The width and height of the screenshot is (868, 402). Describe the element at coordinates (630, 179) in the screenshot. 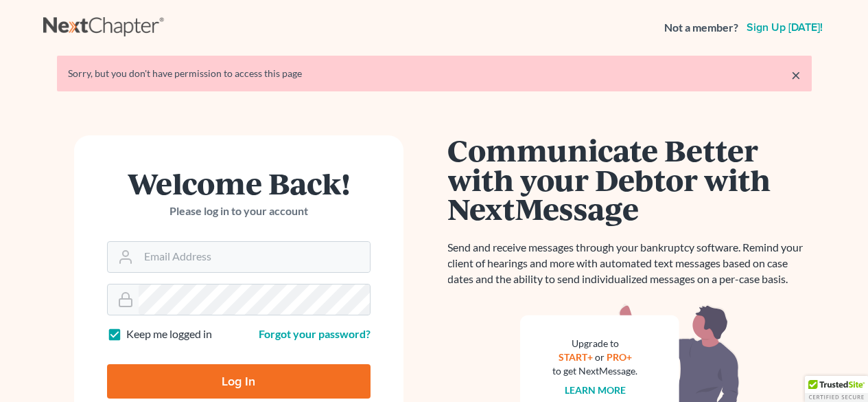

I see `h1: Communicate Better with your Debtor with NextMessage` at that location.